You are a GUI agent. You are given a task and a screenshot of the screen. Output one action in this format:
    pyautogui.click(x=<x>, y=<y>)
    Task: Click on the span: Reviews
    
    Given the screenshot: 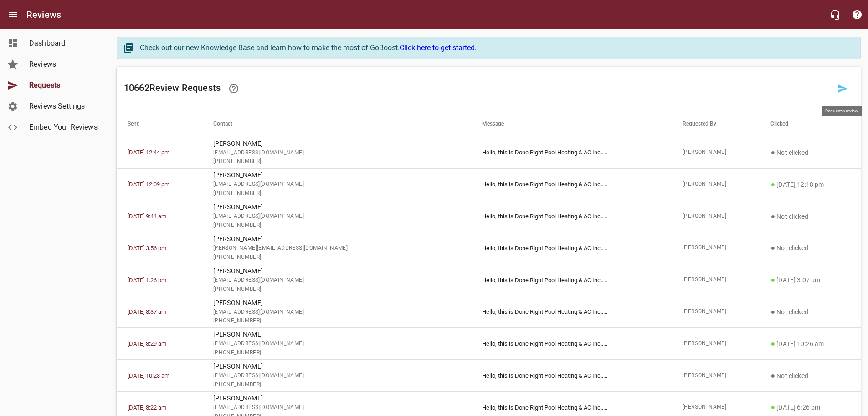 What is the action you would take?
    pyautogui.click(x=64, y=64)
    